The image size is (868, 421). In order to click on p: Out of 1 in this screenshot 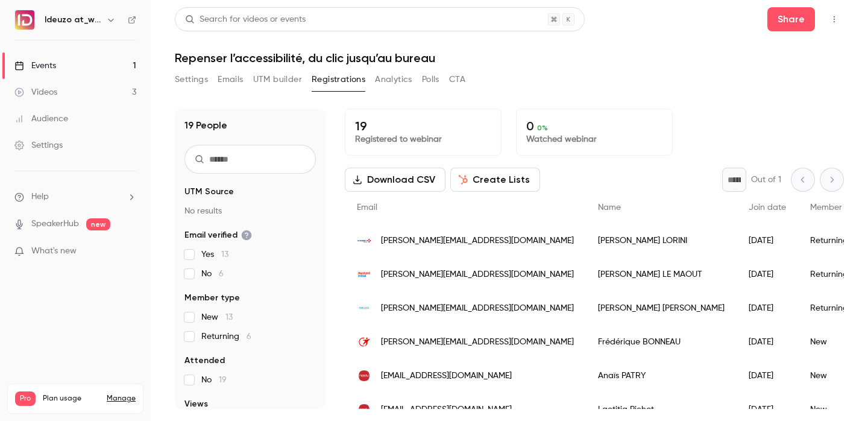, I will do `click(766, 180)`.